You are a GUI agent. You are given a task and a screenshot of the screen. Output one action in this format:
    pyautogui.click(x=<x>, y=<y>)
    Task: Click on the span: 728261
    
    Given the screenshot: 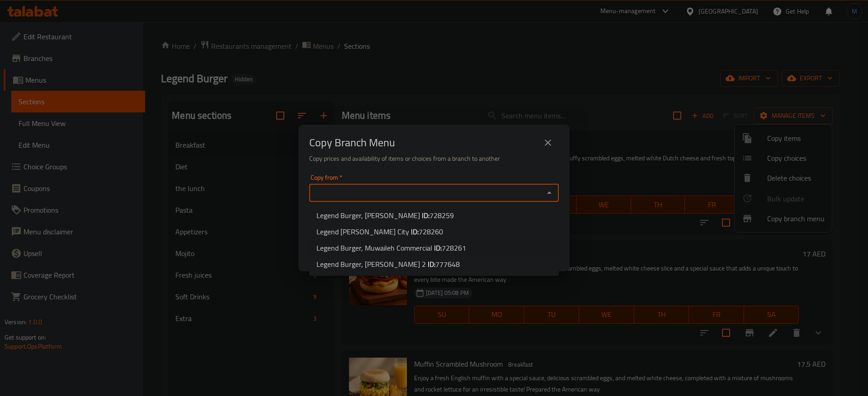 What is the action you would take?
    pyautogui.click(x=454, y=248)
    